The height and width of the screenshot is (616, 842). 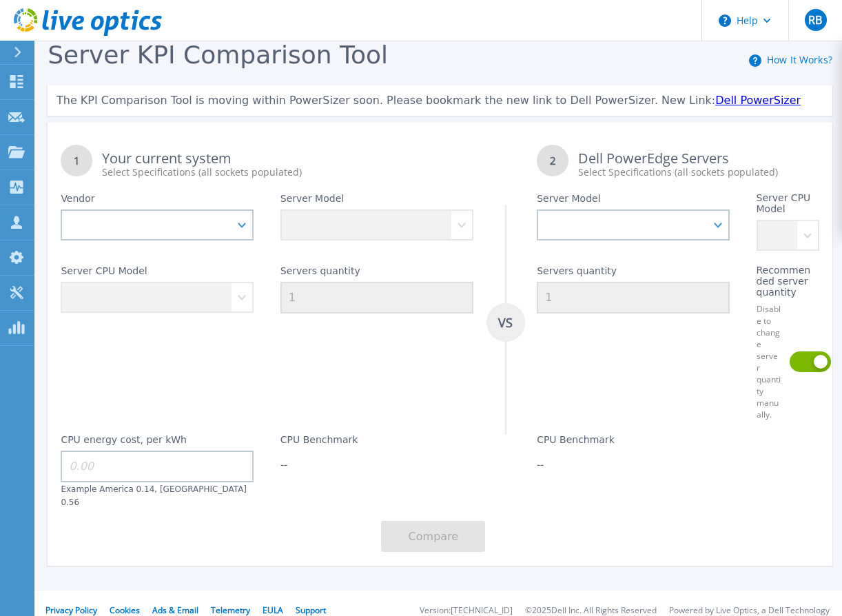 I want to click on a: EULA, so click(x=272, y=610).